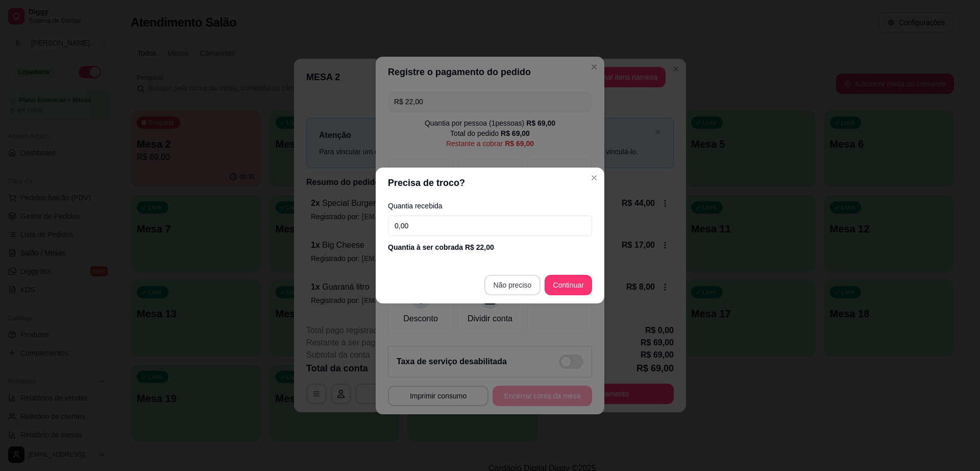 The width and height of the screenshot is (980, 471). I want to click on button: Não preciso, so click(513, 285).